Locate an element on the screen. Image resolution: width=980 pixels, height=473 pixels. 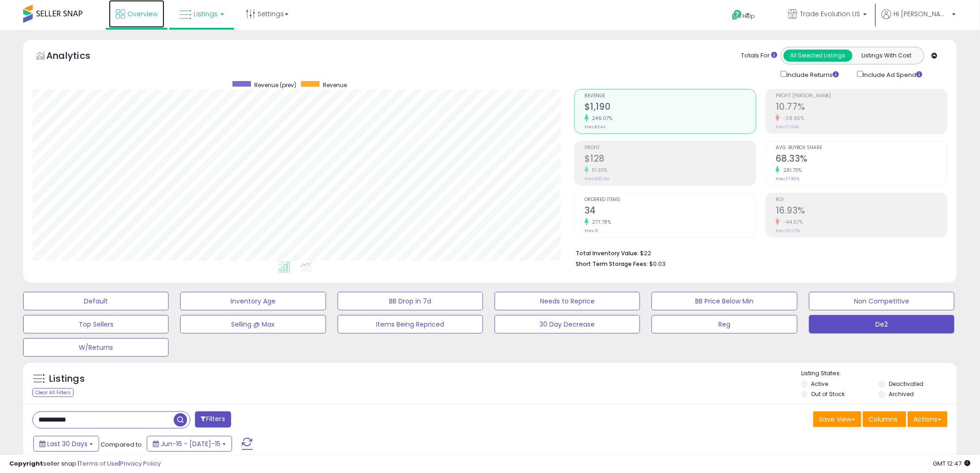
small: -44.07% is located at coordinates (792, 222).